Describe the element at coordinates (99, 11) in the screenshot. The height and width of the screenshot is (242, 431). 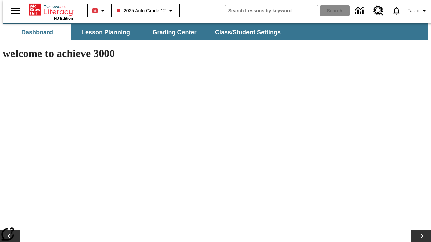
I see `button: Boost Class color is red. Change class color` at that location.